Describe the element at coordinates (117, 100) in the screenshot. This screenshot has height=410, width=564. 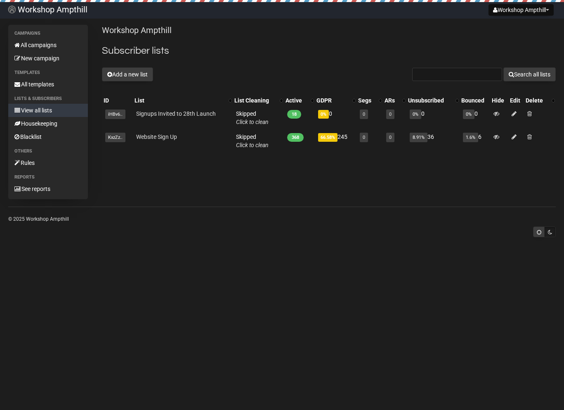
I see `th: ID: No sort applied, sorting is disabled` at that location.